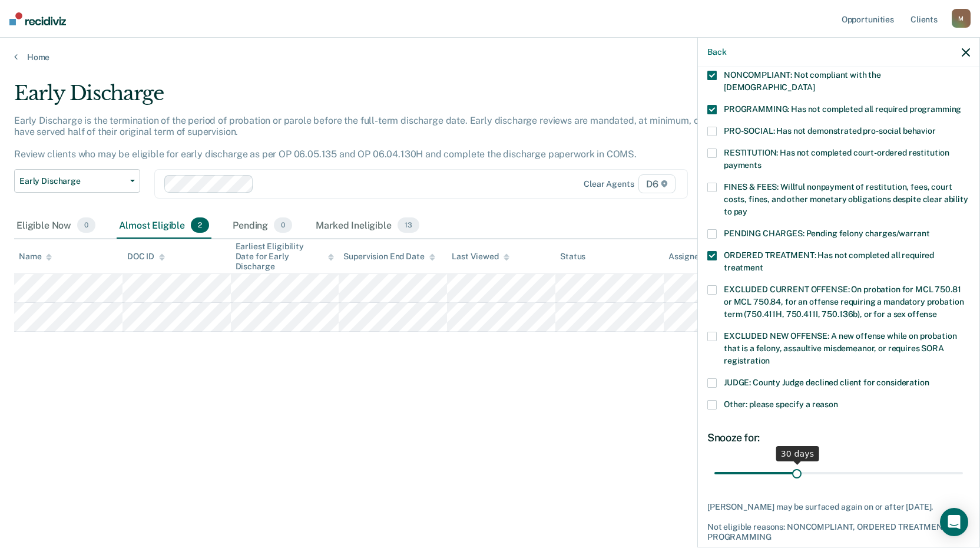 Image resolution: width=980 pixels, height=548 pixels. What do you see at coordinates (163, 226) in the screenshot?
I see `div: Almost Eligible` at bounding box center [163, 226].